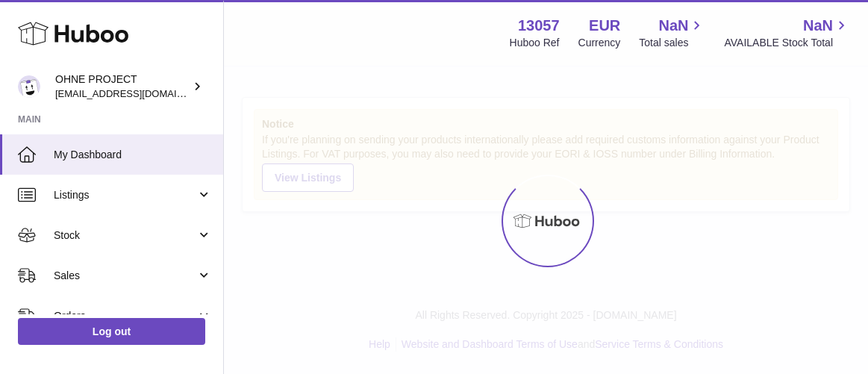 This screenshot has height=374, width=868. I want to click on span: Stock, so click(125, 235).